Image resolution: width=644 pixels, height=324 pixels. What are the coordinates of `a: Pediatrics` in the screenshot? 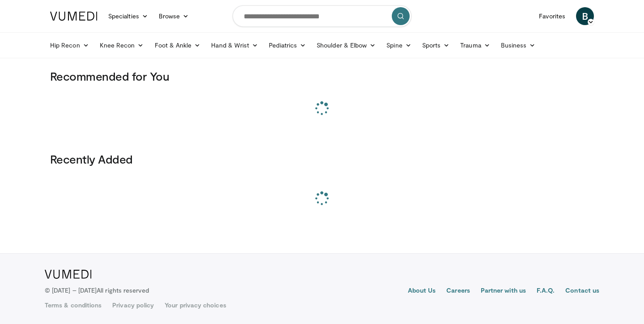 It's located at (287, 45).